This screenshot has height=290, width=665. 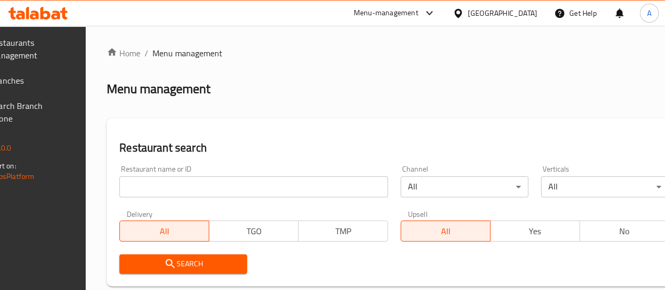 I want to click on a: Home, so click(x=124, y=53).